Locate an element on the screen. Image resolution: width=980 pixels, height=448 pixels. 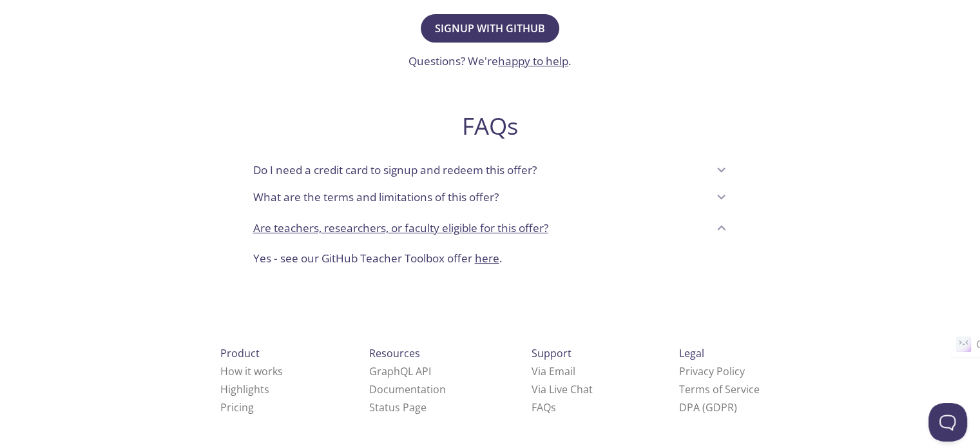
p: Do I need a credit card to signup and redeem this offer? is located at coordinates (395, 170).